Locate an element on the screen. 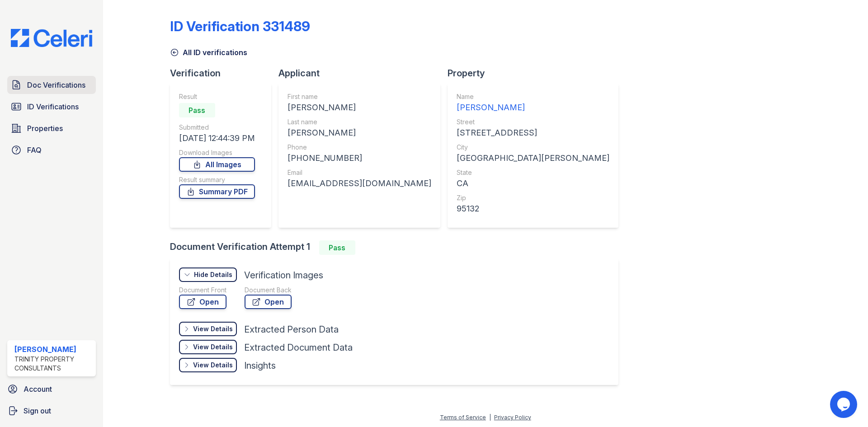 The width and height of the screenshot is (868, 427). div: Property is located at coordinates (537, 73).